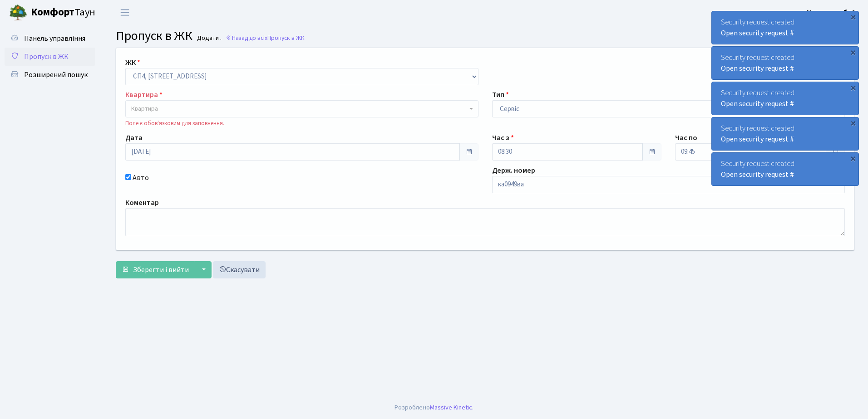 This screenshot has height=419, width=868. Describe the element at coordinates (240, 270) in the screenshot. I see `a: Скасувати` at that location.